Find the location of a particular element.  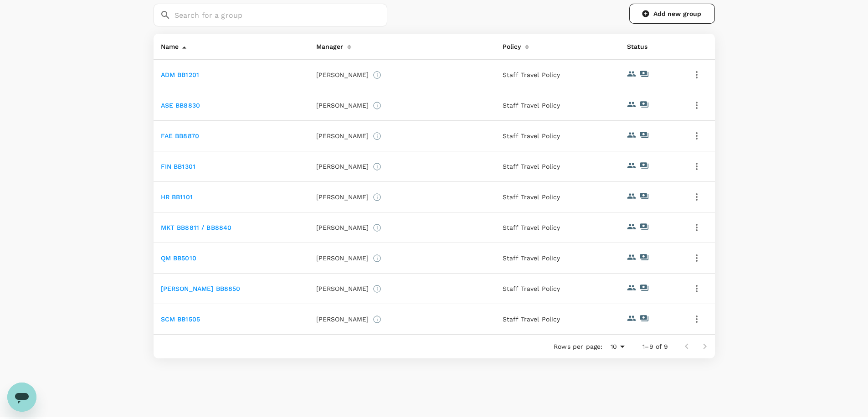

p: Rows per page: is located at coordinates (577, 346).